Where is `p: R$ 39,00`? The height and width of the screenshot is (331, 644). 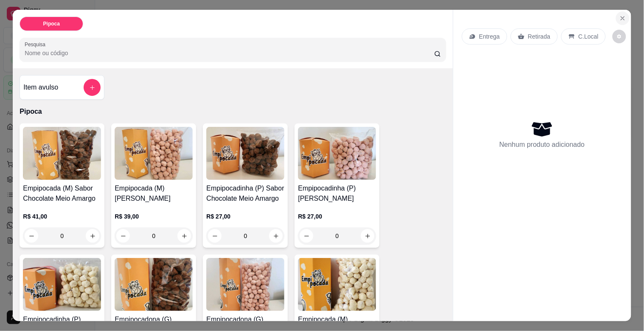 p: R$ 39,00 is located at coordinates (154, 216).